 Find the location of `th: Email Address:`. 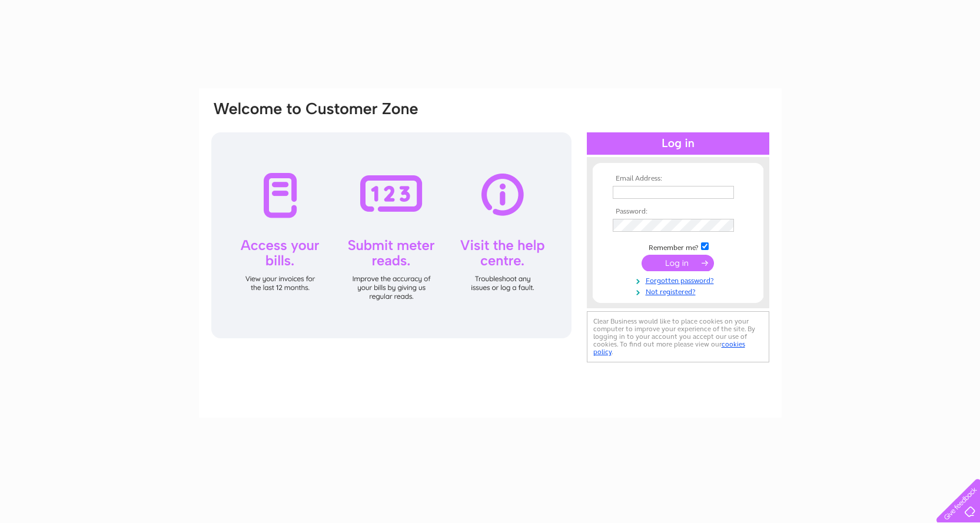

th: Email Address: is located at coordinates (679, 179).